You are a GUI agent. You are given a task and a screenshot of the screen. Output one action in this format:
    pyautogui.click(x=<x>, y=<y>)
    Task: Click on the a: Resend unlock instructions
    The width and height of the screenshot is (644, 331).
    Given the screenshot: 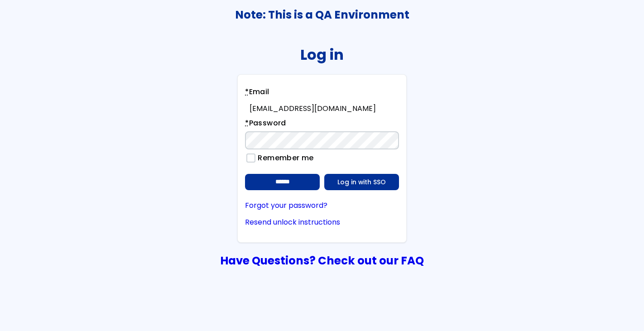 What is the action you would take?
    pyautogui.click(x=322, y=222)
    